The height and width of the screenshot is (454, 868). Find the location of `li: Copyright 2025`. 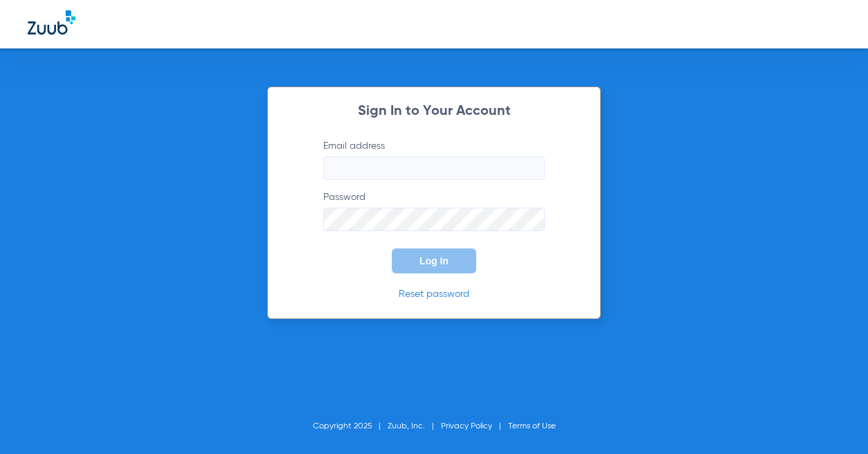

li: Copyright 2025 is located at coordinates (350, 426).